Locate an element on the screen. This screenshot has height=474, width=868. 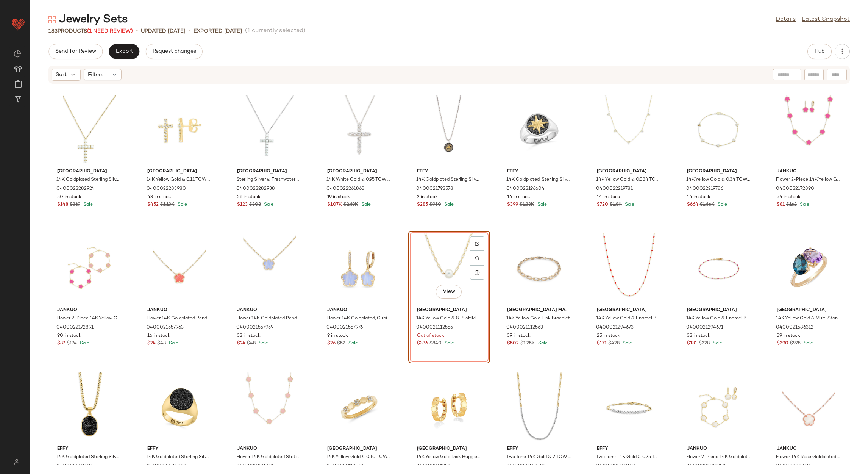
span: 14K Goldplated Sterling Silver & Black Spinel Signet Ring is located at coordinates (179, 457).